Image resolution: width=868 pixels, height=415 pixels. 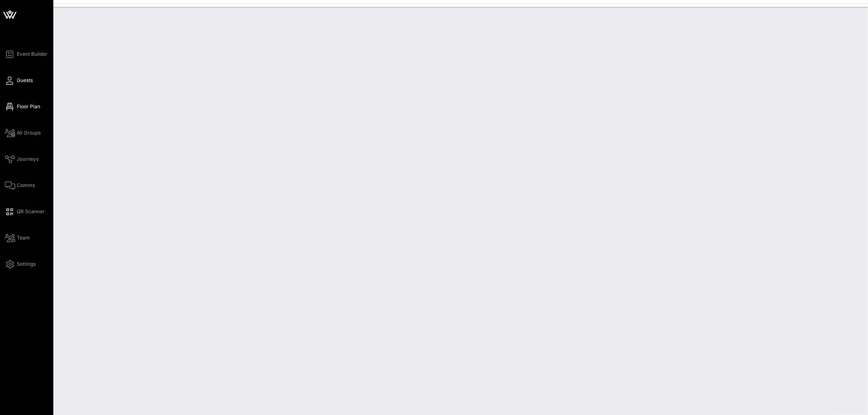 What do you see at coordinates (17, 238) in the screenshot?
I see `a: Team` at bounding box center [17, 238].